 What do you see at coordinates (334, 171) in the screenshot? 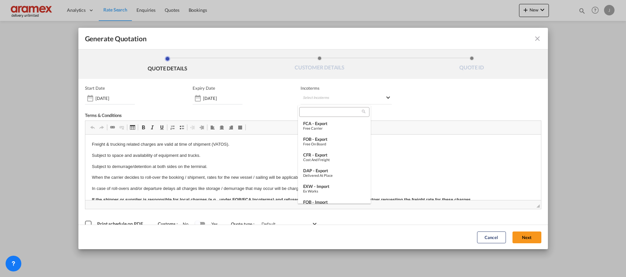
I see `div: DAP - export` at bounding box center [334, 171].